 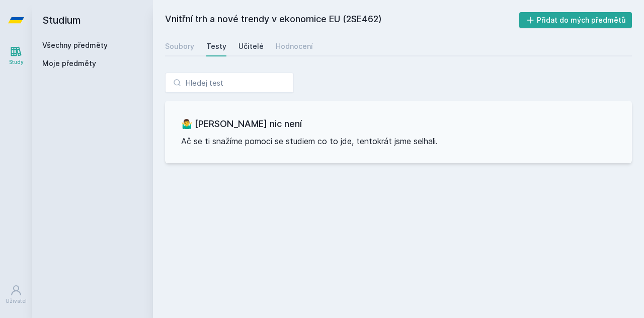 What do you see at coordinates (295, 46) in the screenshot?
I see `a: Hodnocení` at bounding box center [295, 46].